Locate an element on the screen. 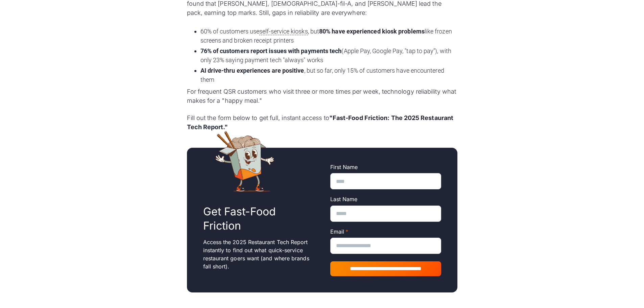 This screenshot has width=644, height=308. span: First Name is located at coordinates (344, 167).